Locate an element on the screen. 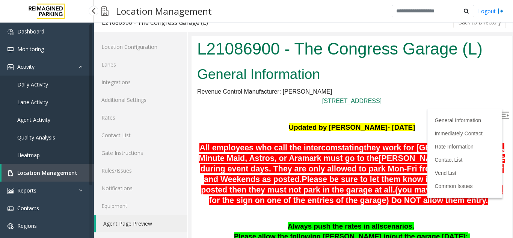 The image size is (513, 238). h2: General Information is located at coordinates (160, 38).